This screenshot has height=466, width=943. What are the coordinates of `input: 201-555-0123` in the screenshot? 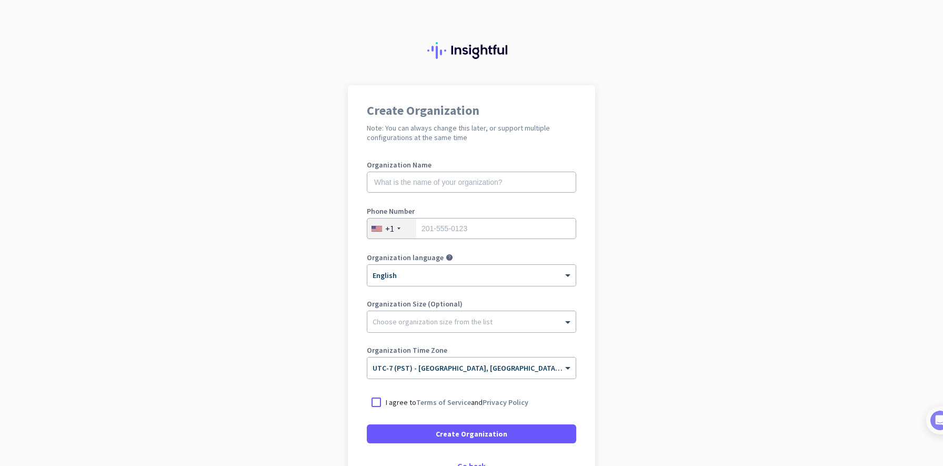 It's located at (472, 228).